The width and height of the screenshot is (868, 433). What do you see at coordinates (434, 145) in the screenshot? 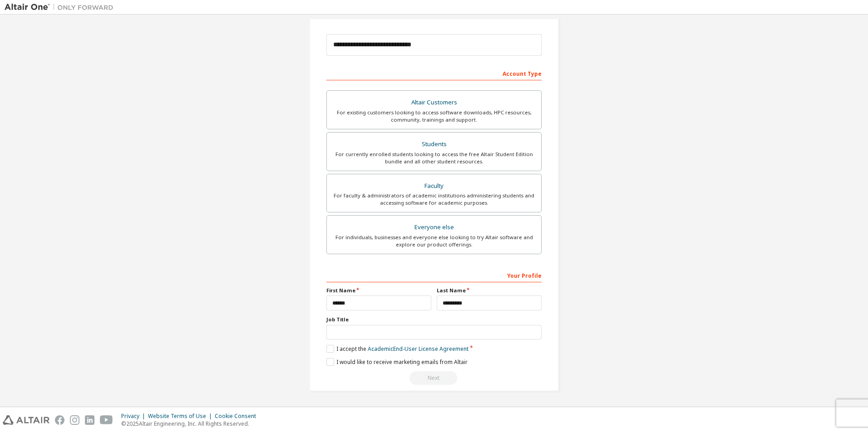
I see `div: Students` at bounding box center [434, 145].